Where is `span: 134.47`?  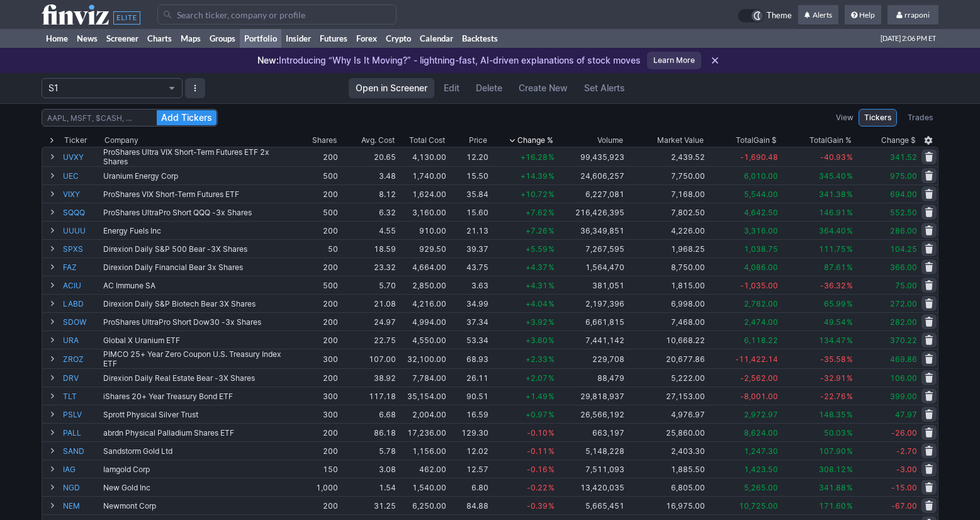 span: 134.47 is located at coordinates (831, 340).